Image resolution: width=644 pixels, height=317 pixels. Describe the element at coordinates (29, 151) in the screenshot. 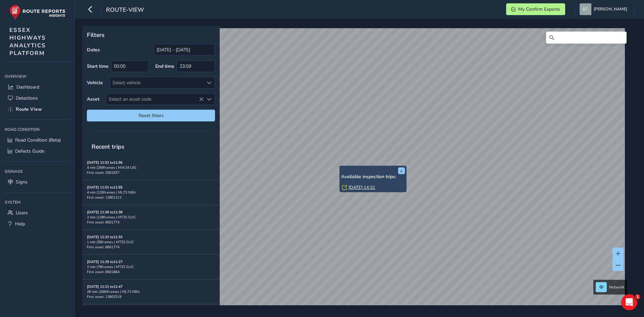

I see `span: Defects Guide` at that location.